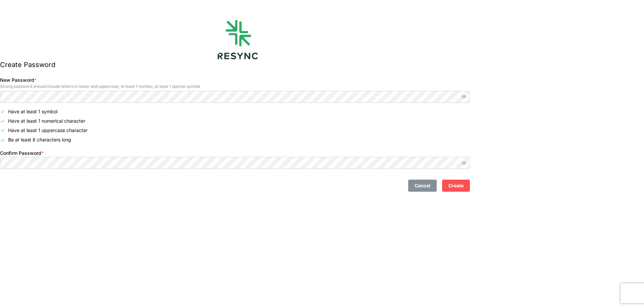 This screenshot has width=644, height=308. I want to click on p: Have at least 1 symbol, so click(33, 112).